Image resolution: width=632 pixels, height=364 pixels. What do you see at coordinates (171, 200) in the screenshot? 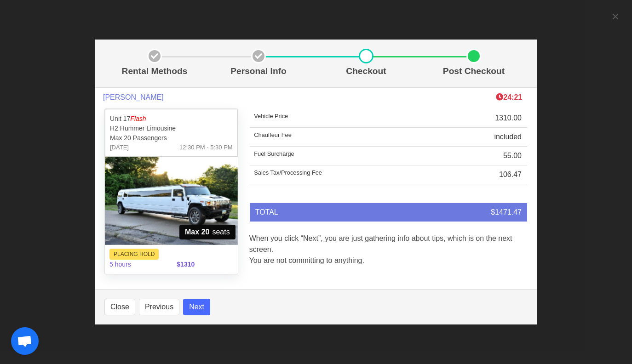
I see `img: 17%2001.jpg` at bounding box center [171, 200].